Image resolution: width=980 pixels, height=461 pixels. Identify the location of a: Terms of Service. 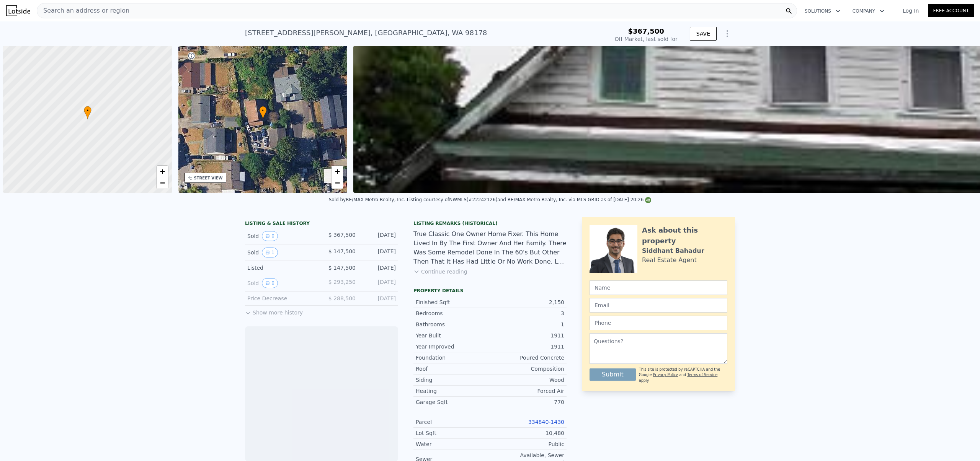
(702, 374).